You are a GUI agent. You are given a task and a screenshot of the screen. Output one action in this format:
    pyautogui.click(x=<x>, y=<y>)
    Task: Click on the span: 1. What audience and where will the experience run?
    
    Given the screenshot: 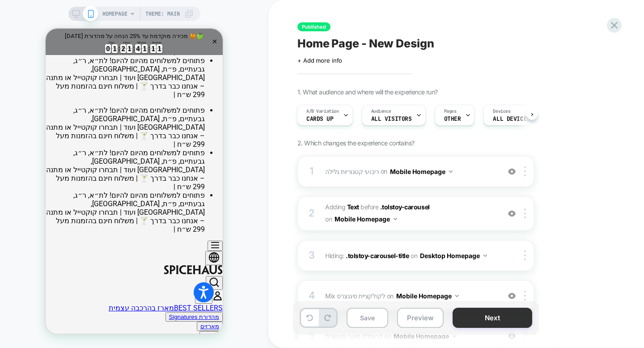 What is the action you would take?
    pyautogui.click(x=367, y=92)
    